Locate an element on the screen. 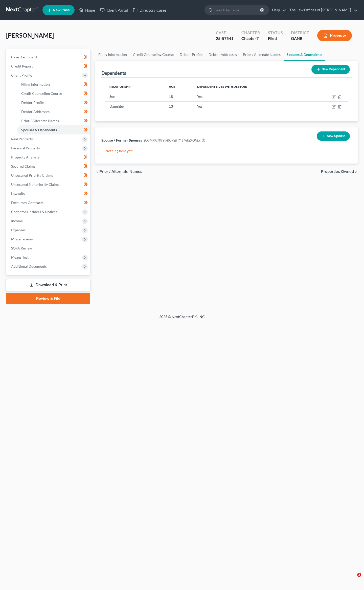  div: District is located at coordinates (300, 33).